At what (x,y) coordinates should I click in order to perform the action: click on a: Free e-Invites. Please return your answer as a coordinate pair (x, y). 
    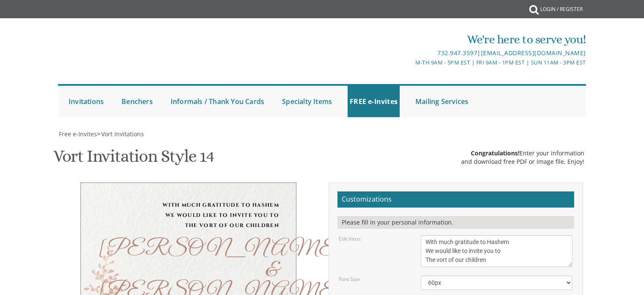
    Looking at the image, I should click on (77, 133).